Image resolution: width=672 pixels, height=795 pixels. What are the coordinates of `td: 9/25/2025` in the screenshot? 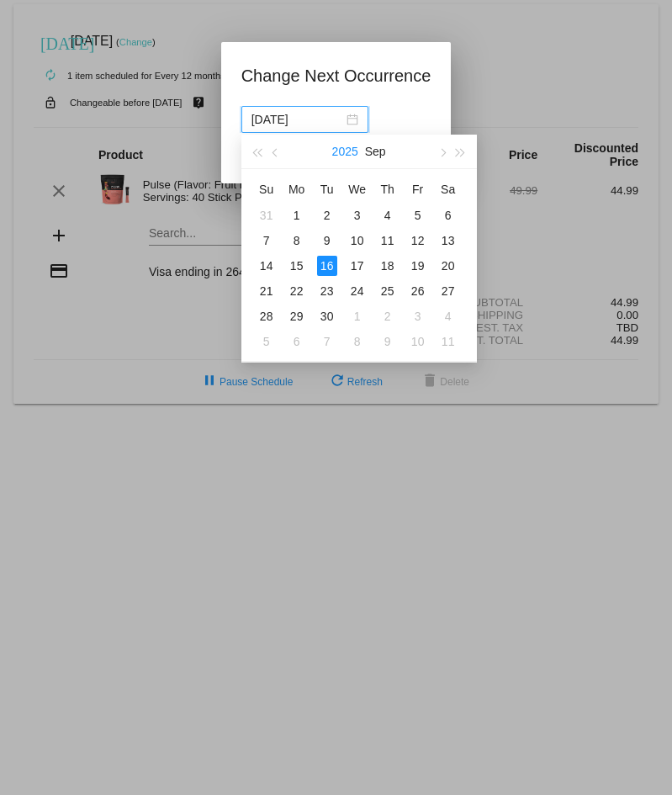 It's located at (387, 291).